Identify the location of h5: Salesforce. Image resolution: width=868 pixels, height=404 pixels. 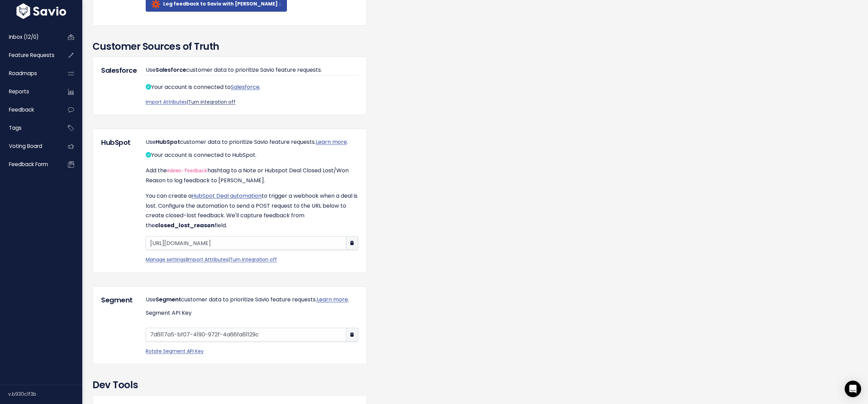
(119, 70).